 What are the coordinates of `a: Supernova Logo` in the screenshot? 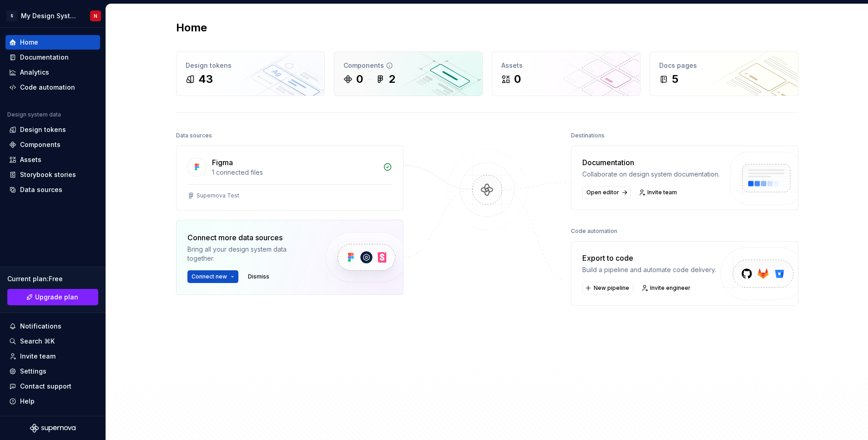 It's located at (53, 428).